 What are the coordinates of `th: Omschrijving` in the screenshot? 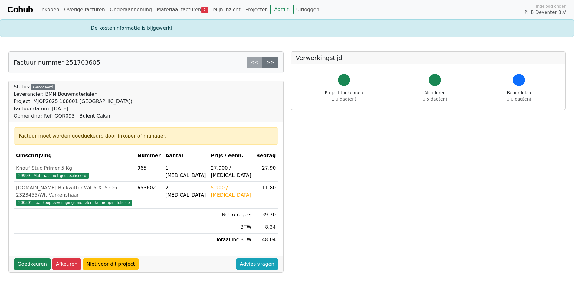 It's located at (74, 155).